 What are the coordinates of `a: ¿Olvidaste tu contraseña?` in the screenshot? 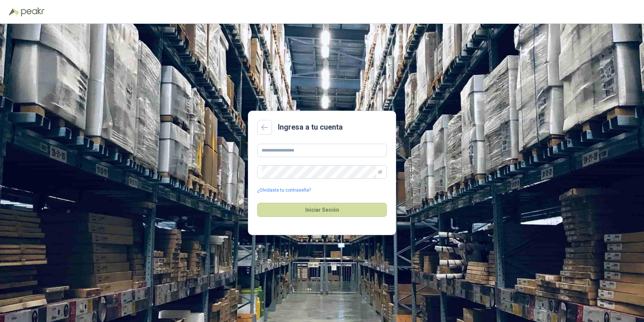 It's located at (284, 190).